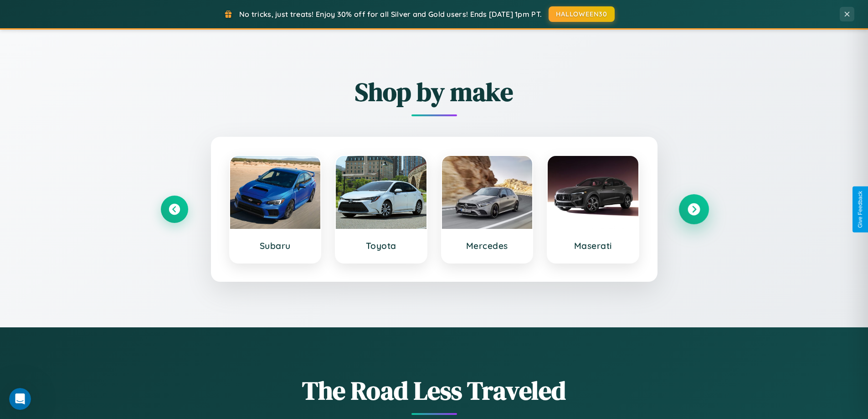  What do you see at coordinates (861, 210) in the screenshot?
I see `div: Give Feedback` at bounding box center [861, 210].